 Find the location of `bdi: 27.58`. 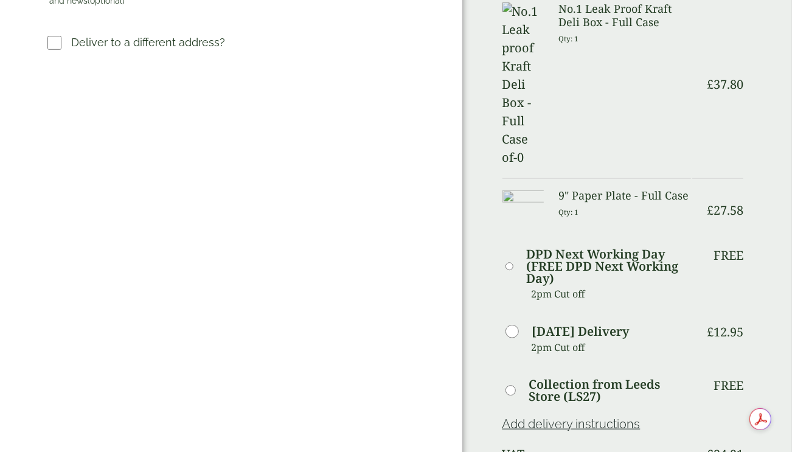

bdi: 27.58 is located at coordinates (726, 210).